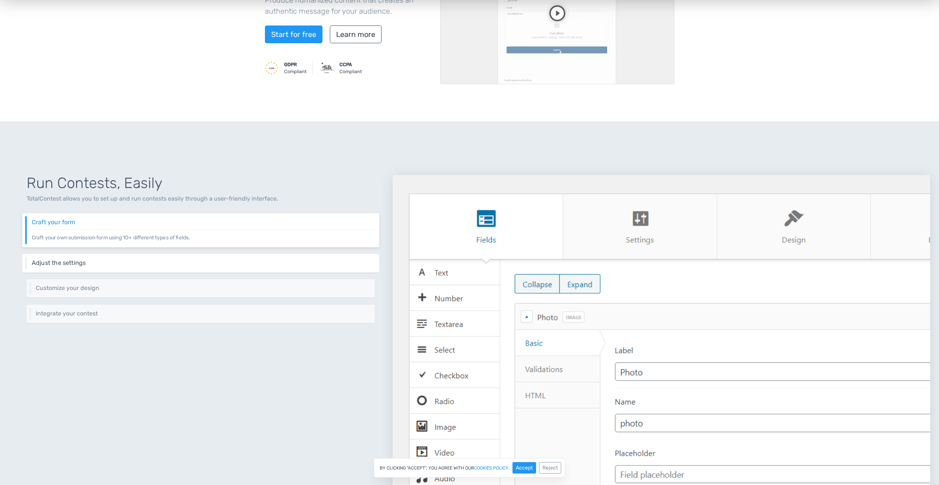  What do you see at coordinates (524, 467) in the screenshot?
I see `button: Accept` at bounding box center [524, 467].